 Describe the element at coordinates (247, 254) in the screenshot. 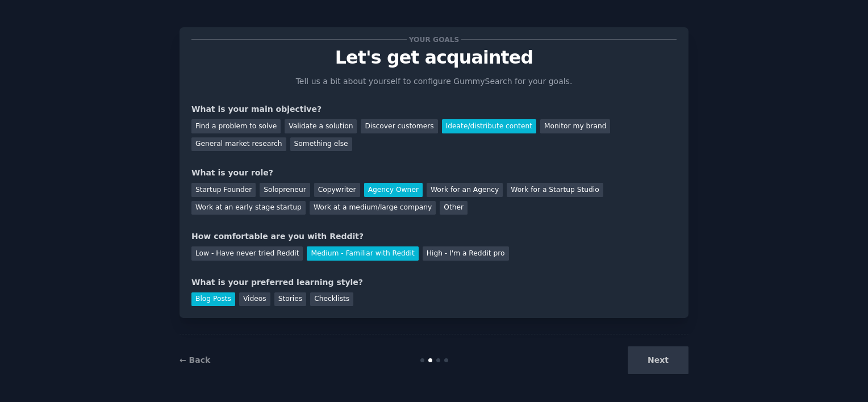

I see `div: Low - Have never tried Reddit` at that location.